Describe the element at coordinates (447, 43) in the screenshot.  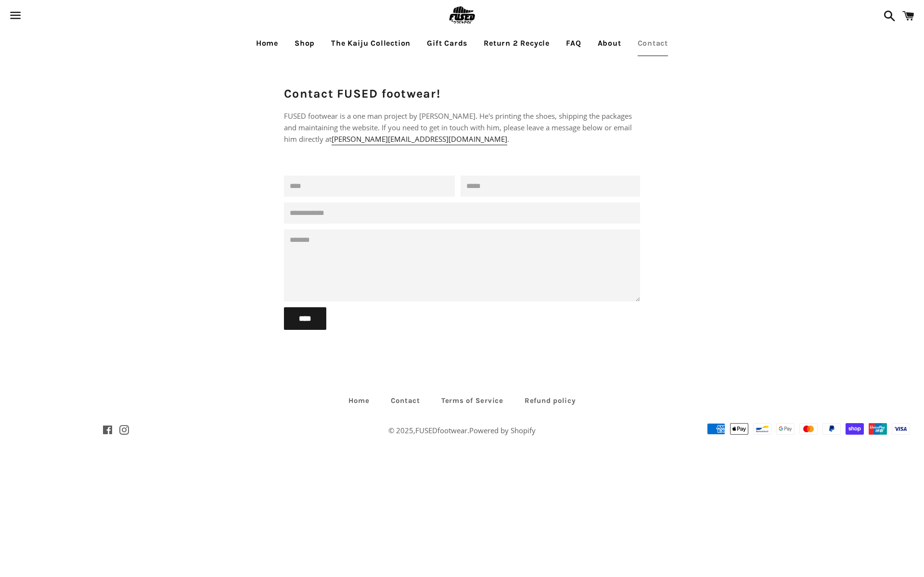
I see `a: Gift Cards` at that location.